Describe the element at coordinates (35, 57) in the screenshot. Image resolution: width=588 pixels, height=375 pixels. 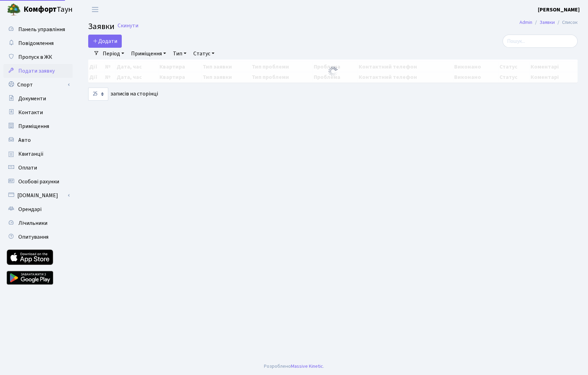
I see `span: Пропуск в ЖК` at that location.